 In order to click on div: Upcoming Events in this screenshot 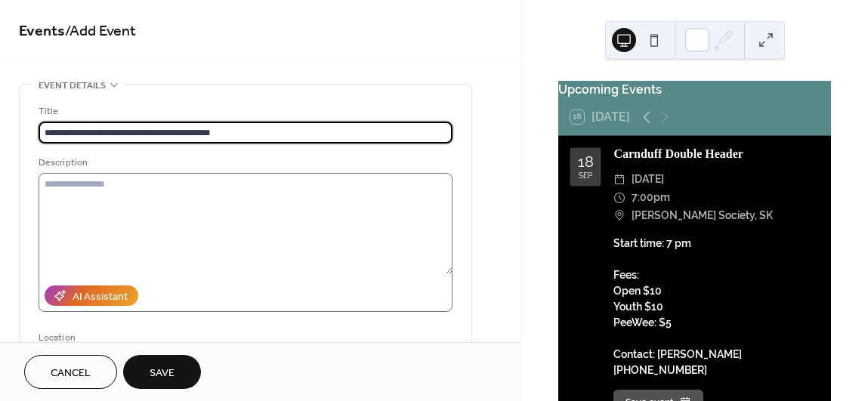, I will do `click(694, 90)`.